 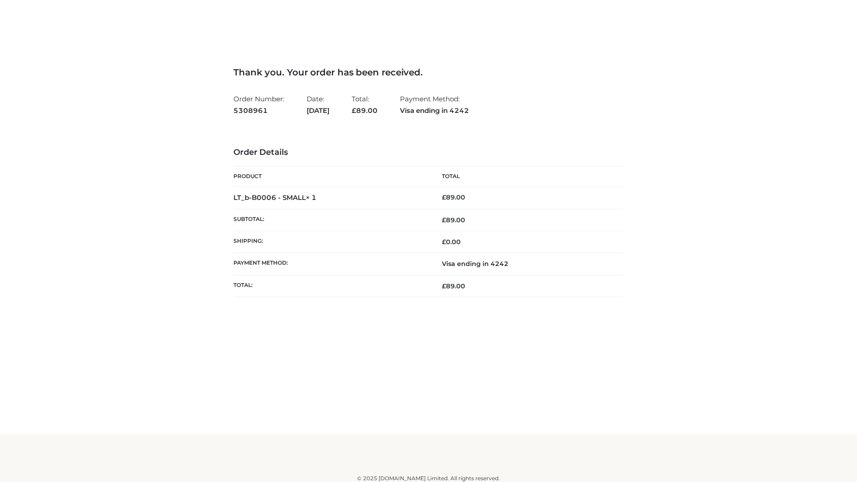 What do you see at coordinates (526, 264) in the screenshot?
I see `td: Visa ending in 4242` at bounding box center [526, 264].